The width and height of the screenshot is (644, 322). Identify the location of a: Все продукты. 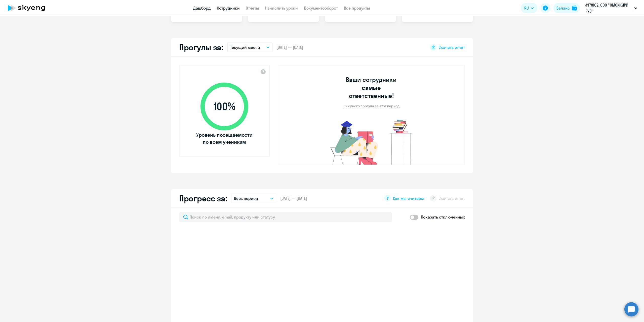
(357, 8).